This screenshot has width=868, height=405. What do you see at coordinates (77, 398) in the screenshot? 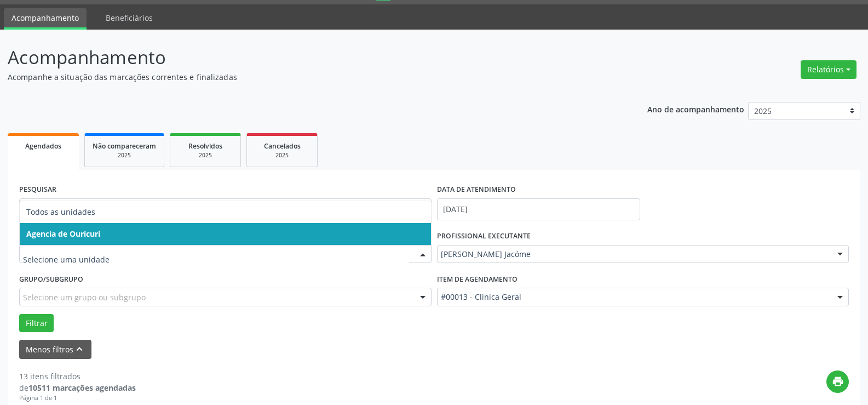
I see `div: Página 1 de 1` at bounding box center [77, 398].